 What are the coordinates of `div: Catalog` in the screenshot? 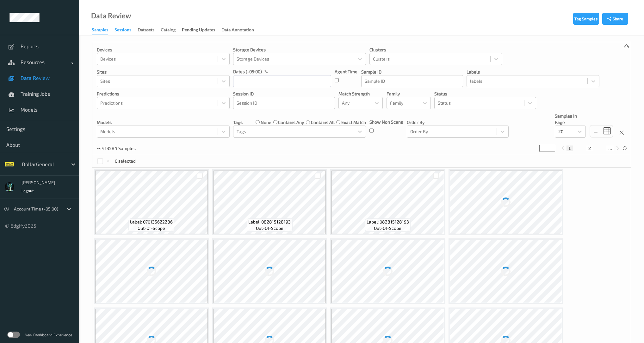 It's located at (168, 30).